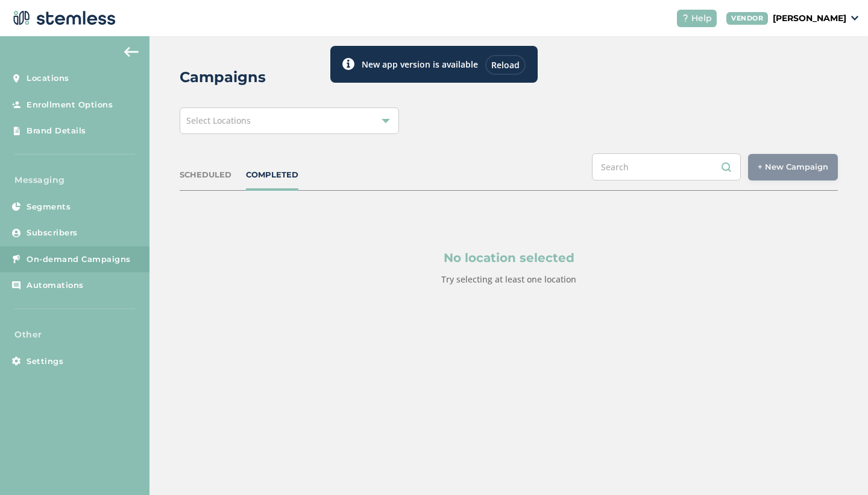  What do you see at coordinates (132, 52) in the screenshot?
I see `img: icon-arrow-back-accent-c549486e.svg` at bounding box center [132, 52].